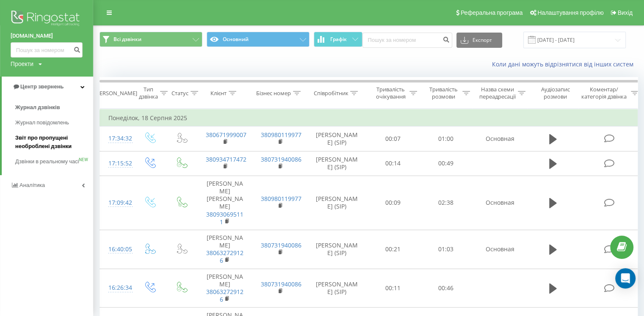 The image size is (644, 316). I want to click on div: 17:09:42, so click(116, 203).